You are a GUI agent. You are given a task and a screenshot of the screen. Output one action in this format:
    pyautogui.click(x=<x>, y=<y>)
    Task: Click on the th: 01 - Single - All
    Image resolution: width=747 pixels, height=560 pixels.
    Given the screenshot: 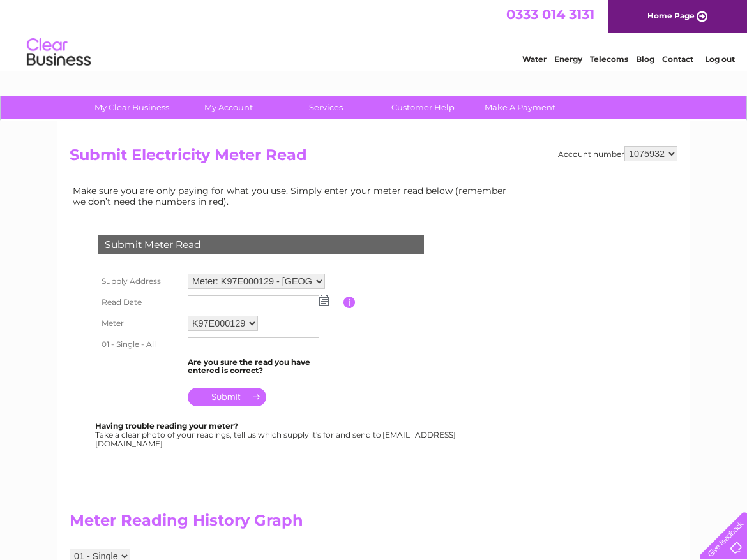 What is the action you would take?
    pyautogui.click(x=140, y=345)
    